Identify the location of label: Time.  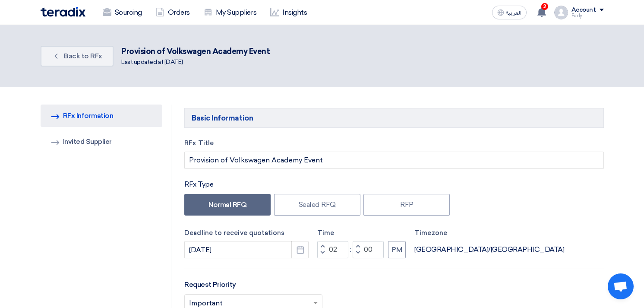
(361, 233).